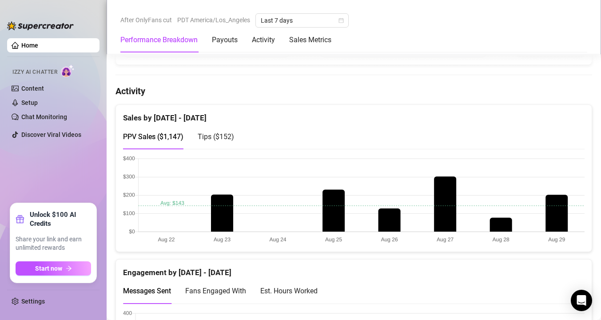  What do you see at coordinates (32, 88) in the screenshot?
I see `a: Content` at bounding box center [32, 88].